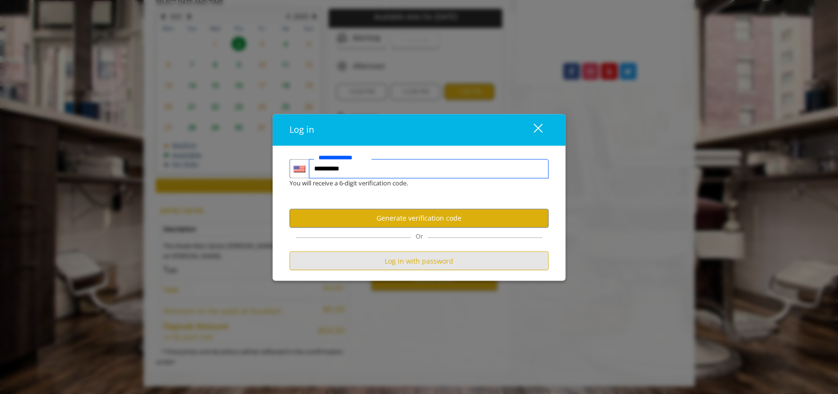 The height and width of the screenshot is (394, 838). Describe the element at coordinates (301, 130) in the screenshot. I see `span: Log in` at that location.